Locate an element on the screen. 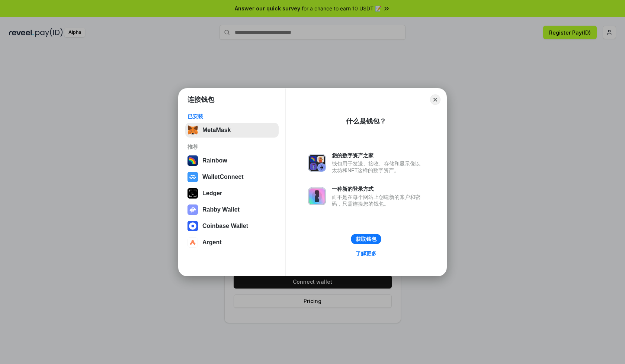 The image size is (625, 364). img: svg+xml,%3Csvg%20xmlns%3D%22http%3A%2F%2Fwww.w3.org%2F2000%2Fsvg%22%20width%3D%2228%22%20height%3... is located at coordinates (192, 193).